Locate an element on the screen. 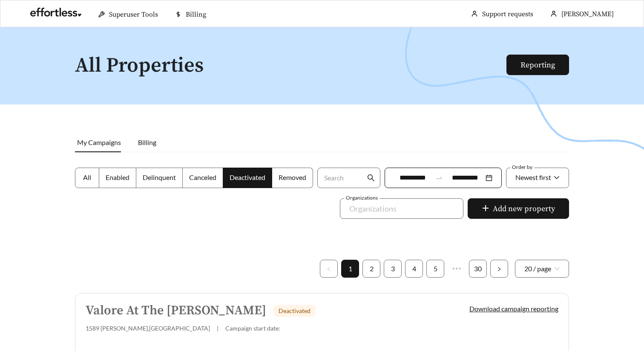  span: My Campaigns is located at coordinates (99, 142).